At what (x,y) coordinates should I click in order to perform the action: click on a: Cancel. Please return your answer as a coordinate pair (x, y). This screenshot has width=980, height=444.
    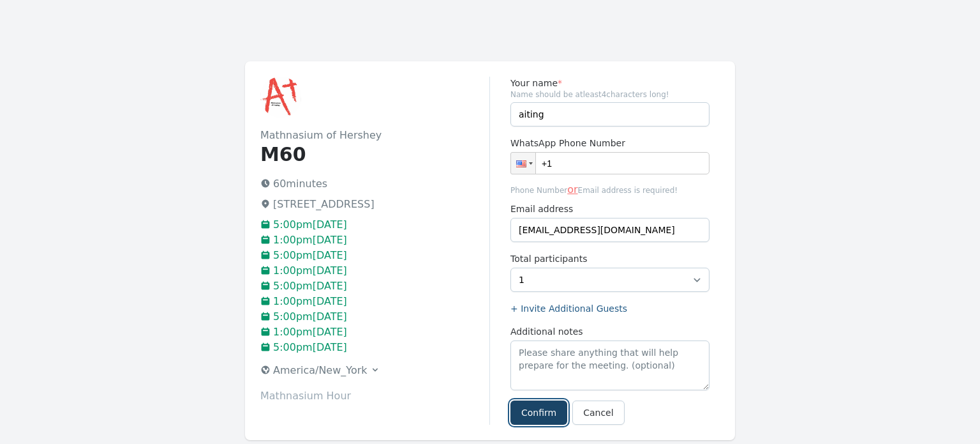
    Looking at the image, I should click on (598, 413).